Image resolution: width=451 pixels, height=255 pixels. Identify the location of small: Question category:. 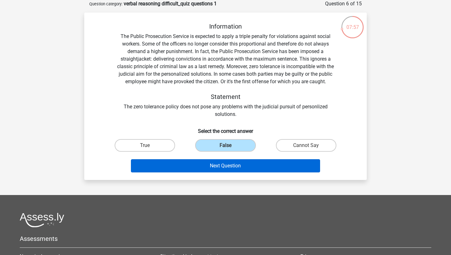
(106, 4).